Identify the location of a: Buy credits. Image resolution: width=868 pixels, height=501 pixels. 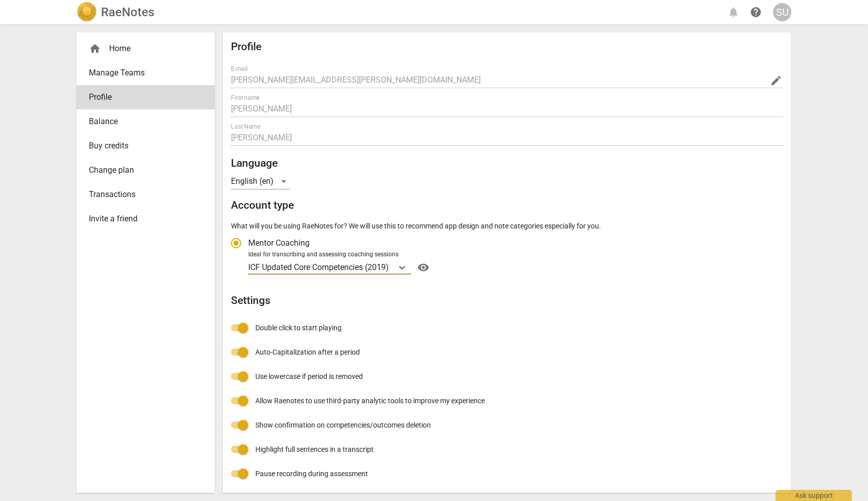
(145, 146).